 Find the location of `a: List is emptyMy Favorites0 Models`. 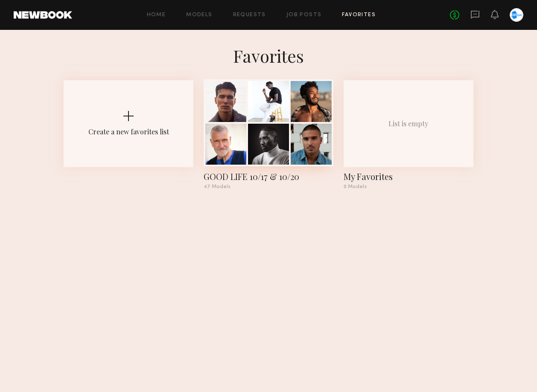

a: List is emptyMy Favorites0 Models is located at coordinates (408, 135).